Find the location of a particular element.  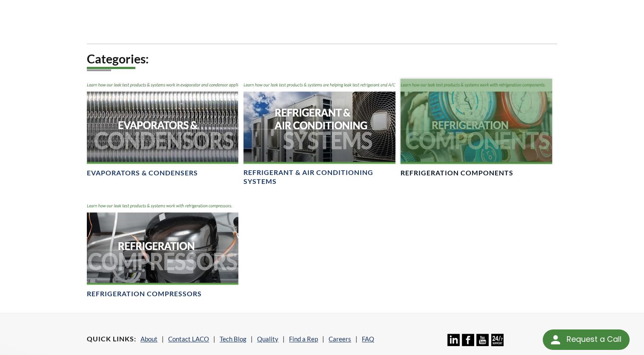

a: Refrigeration Components headerRefrigeration Components is located at coordinates (476, 129).